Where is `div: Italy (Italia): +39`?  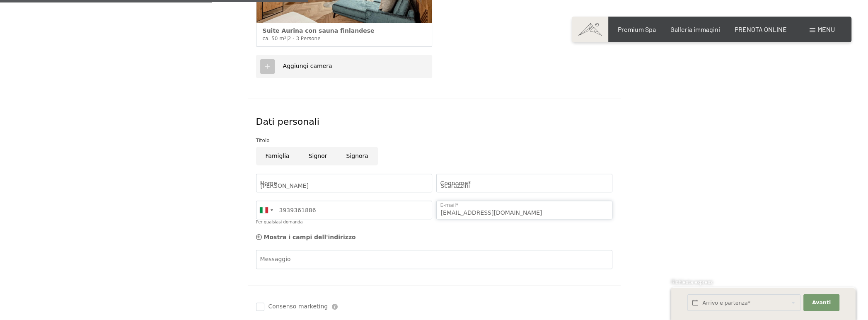 div: Italy (Italia): +39 is located at coordinates (266, 210).